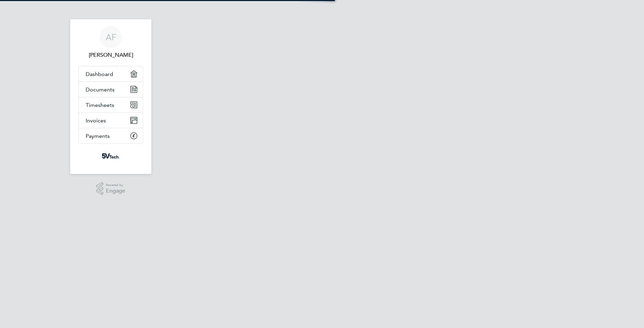 The width and height of the screenshot is (644, 328). I want to click on span: Powered by, so click(116, 185).